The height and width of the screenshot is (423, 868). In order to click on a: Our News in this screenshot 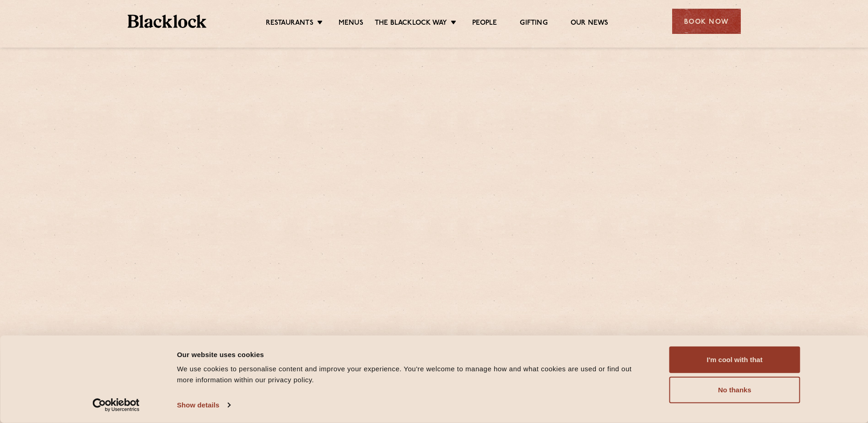, I will do `click(589, 24)`.